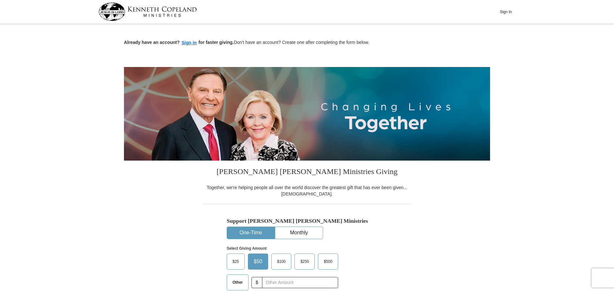  I want to click on button: Sign in, so click(189, 43).